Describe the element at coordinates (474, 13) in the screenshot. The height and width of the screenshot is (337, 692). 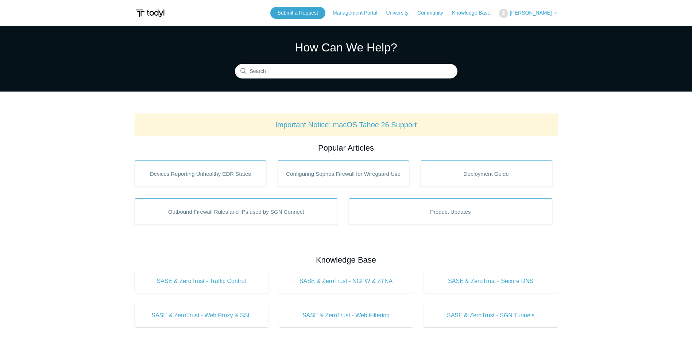
I see `a: Knowledge Base` at that location.